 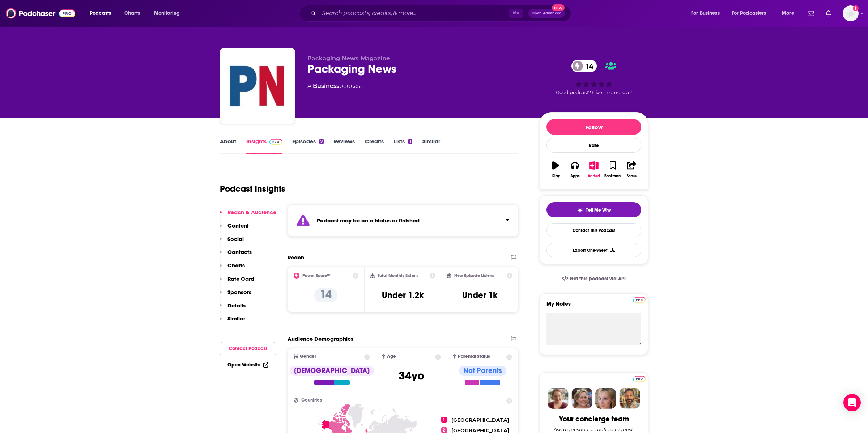 I want to click on a: Credits, so click(x=375, y=146).